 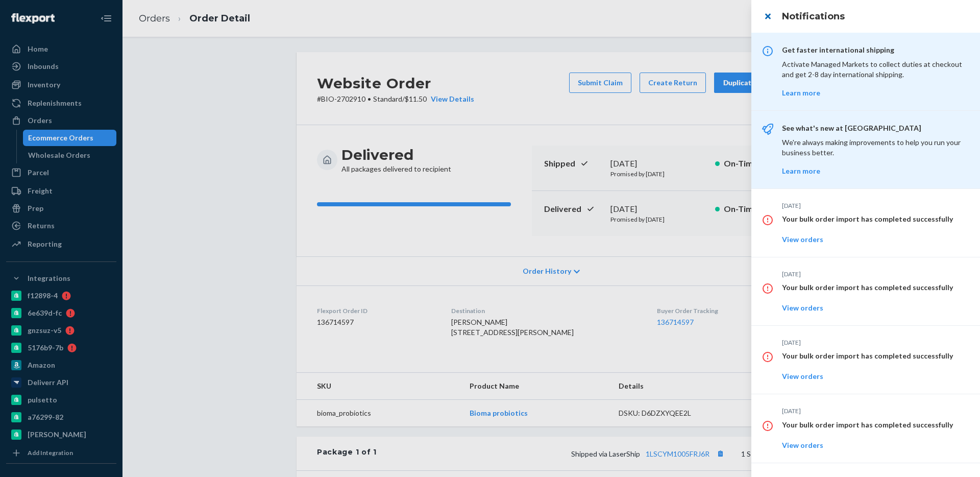 What do you see at coordinates (875, 70) in the screenshot?
I see `p: Activate Managed Markets to collect duties at checkout and get 2-8 day international shipping.` at bounding box center [875, 70].